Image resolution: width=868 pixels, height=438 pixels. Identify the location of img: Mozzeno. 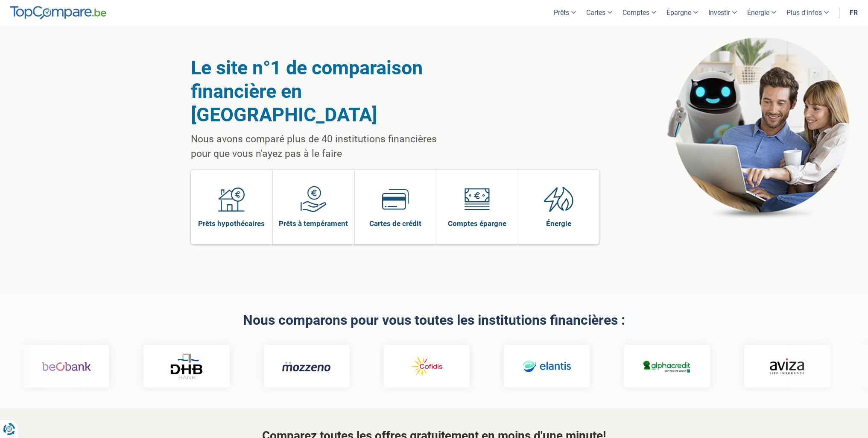
(300, 366).